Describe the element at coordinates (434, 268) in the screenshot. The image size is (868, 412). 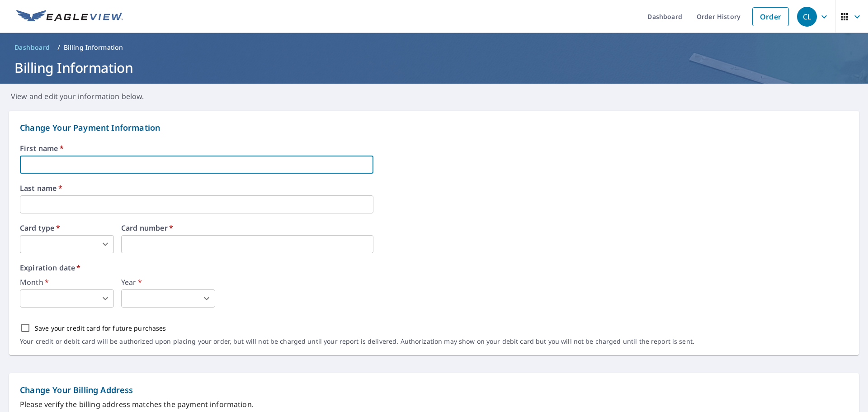
I see `label: Expiration date` at that location.